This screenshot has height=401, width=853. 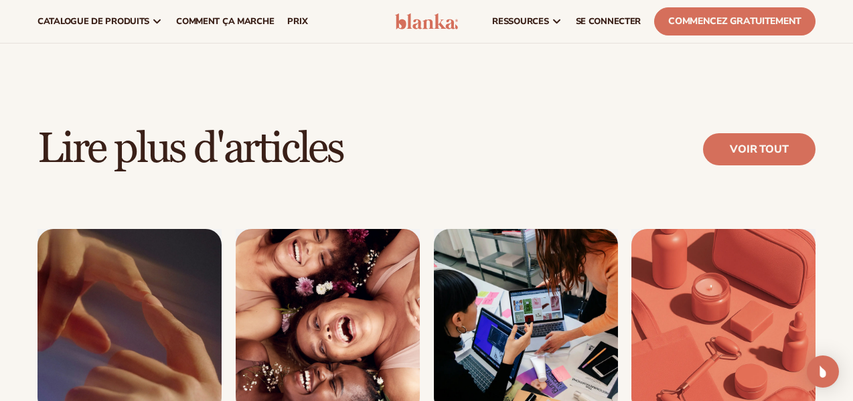 What do you see at coordinates (297, 21) in the screenshot?
I see `font: prix` at bounding box center [297, 21].